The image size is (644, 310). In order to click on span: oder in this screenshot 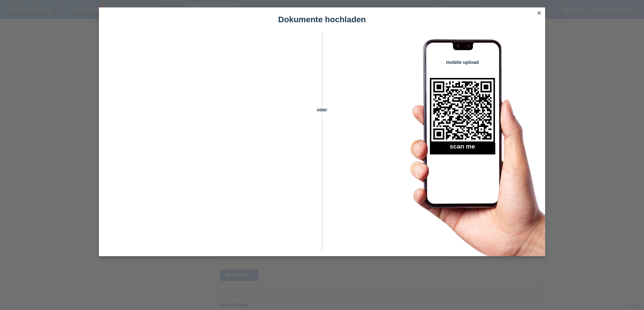, I will do `click(322, 110)`.